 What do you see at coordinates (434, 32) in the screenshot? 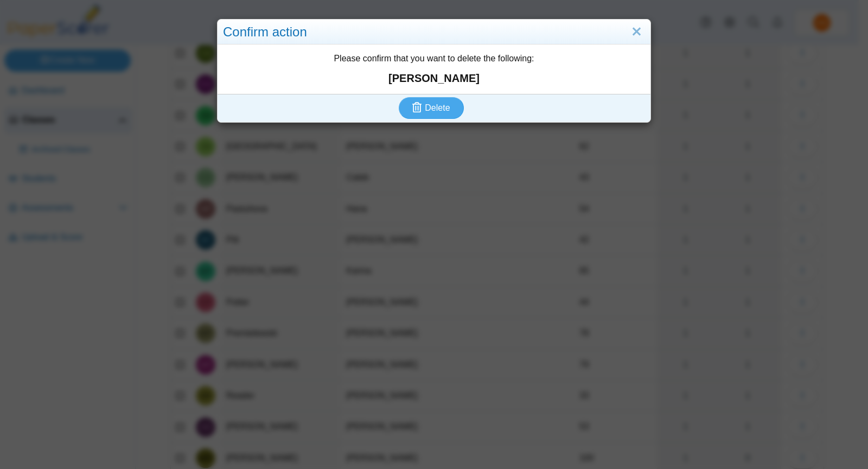
I see `div: Confirm action` at bounding box center [434, 32].